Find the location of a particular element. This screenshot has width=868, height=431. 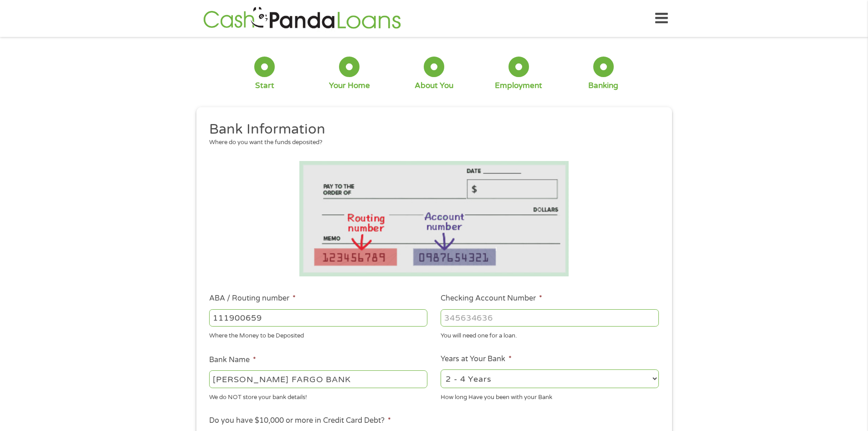

div: Where the Money to be Deposited is located at coordinates (318, 334).